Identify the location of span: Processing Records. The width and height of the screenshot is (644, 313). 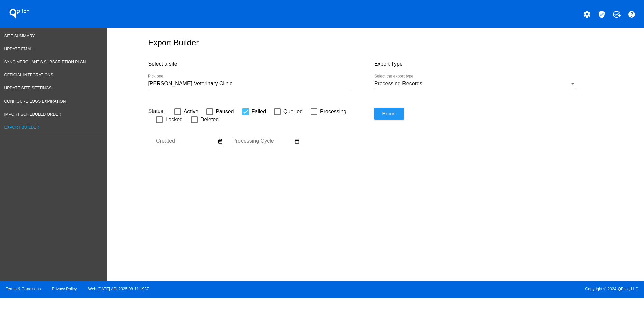
(398, 84).